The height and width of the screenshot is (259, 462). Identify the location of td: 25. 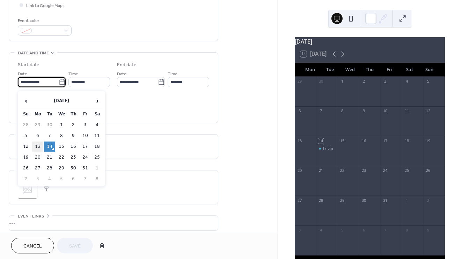
(97, 157).